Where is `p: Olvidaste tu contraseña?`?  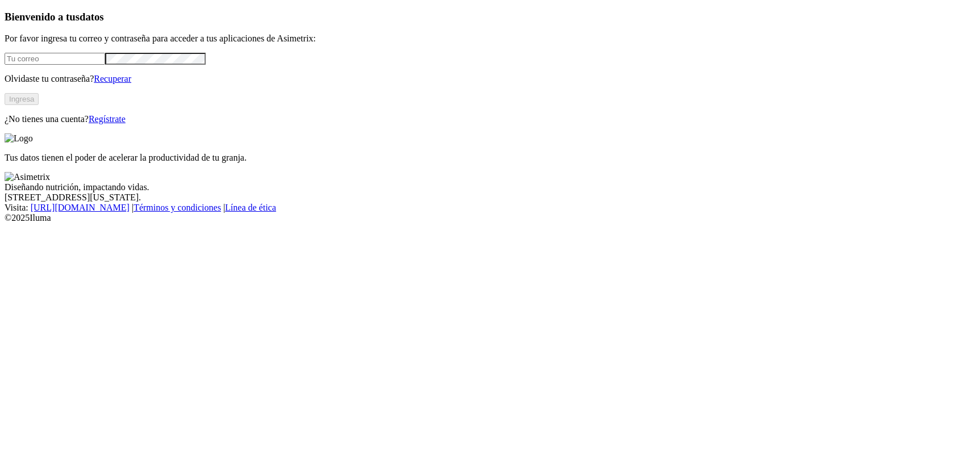 p: Olvidaste tu contraseña? is located at coordinates (485, 79).